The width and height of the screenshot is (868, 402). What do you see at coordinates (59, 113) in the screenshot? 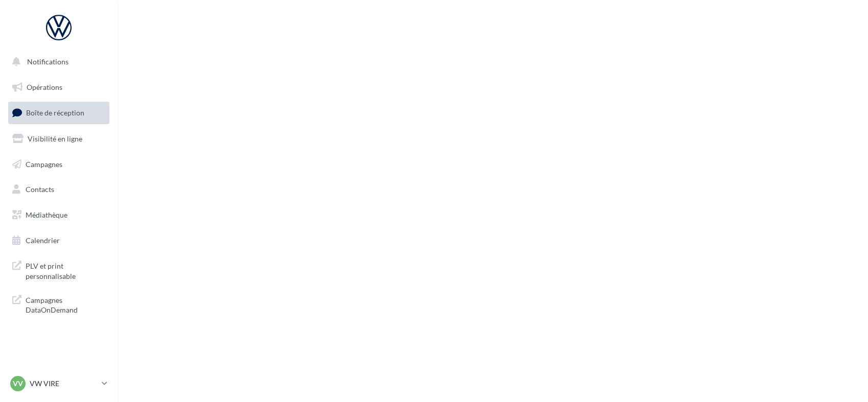
I see `a: Boîte de réception` at bounding box center [59, 113].